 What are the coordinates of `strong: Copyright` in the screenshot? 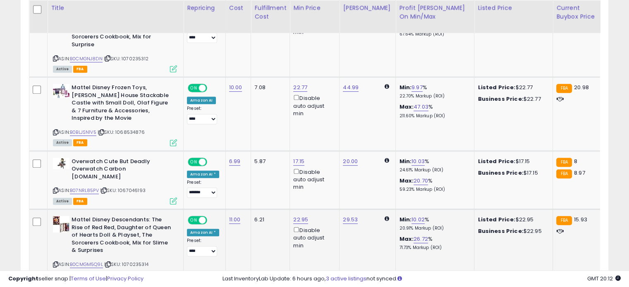 It's located at (23, 279).